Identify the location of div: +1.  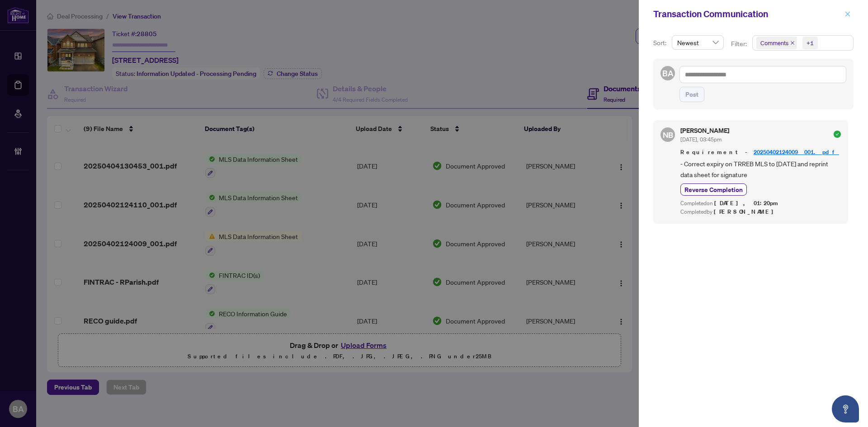
(810, 43).